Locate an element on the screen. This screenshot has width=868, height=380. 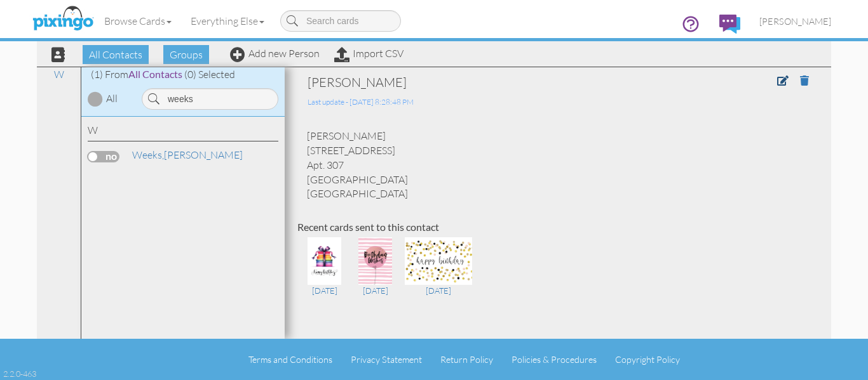
a: Return Policy is located at coordinates (466, 360).